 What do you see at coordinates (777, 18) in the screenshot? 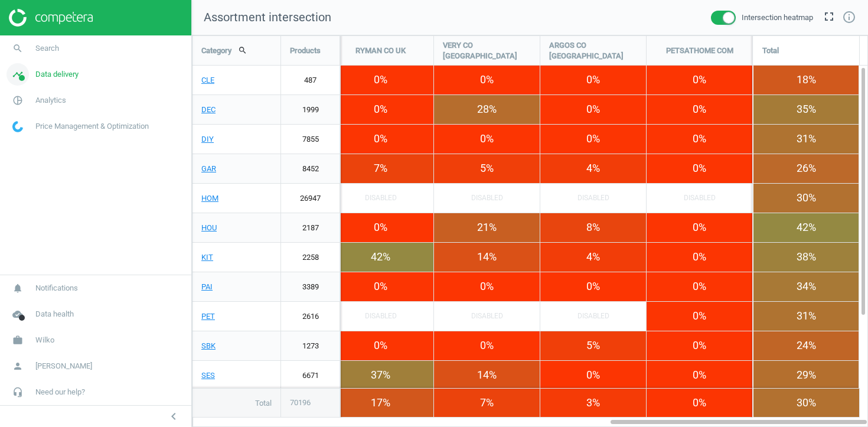
I see `span: Intersection heatmap` at bounding box center [777, 18].